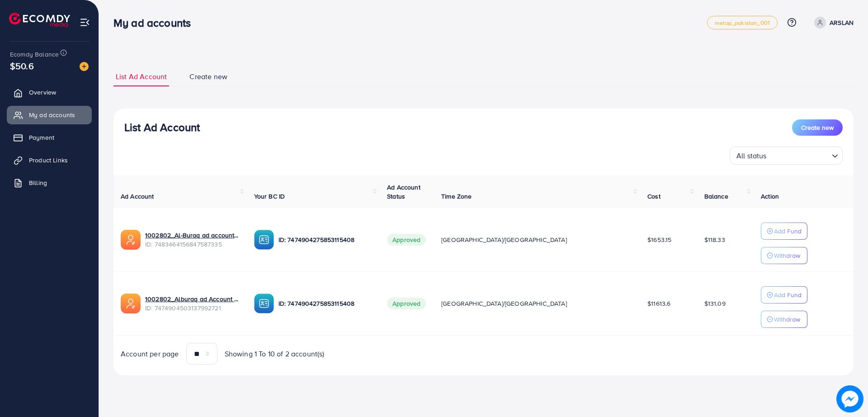 This screenshot has width=868, height=417. I want to click on span: Ecomdy Balance, so click(35, 55).